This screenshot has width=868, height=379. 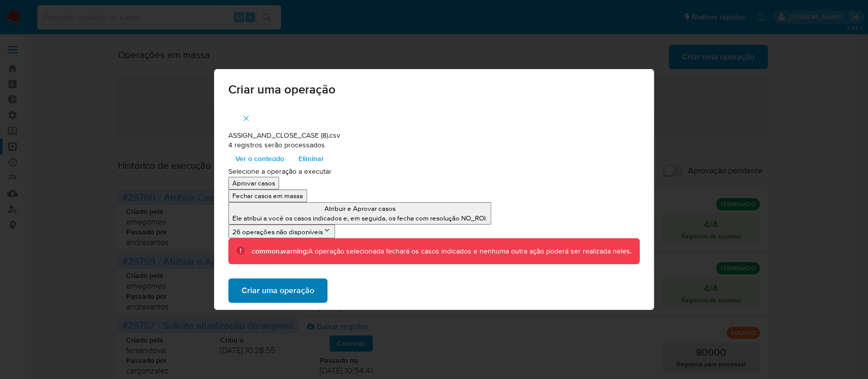 What do you see at coordinates (277, 291) in the screenshot?
I see `button: Criar uma operação` at bounding box center [277, 291].